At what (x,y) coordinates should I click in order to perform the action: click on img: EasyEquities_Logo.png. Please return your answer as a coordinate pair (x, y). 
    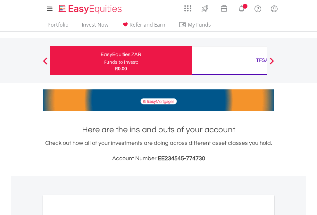
    Looking at the image, I should click on (91, 9).